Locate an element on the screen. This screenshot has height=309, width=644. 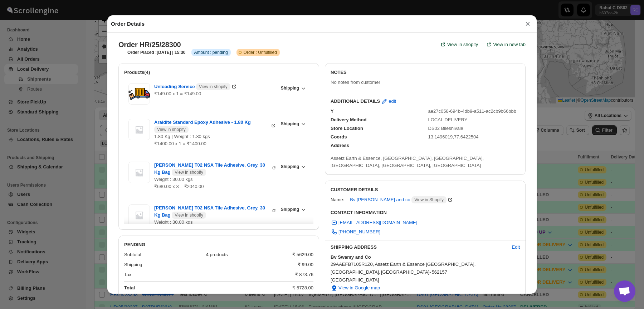
div: Shipping is located at coordinates (208, 265).